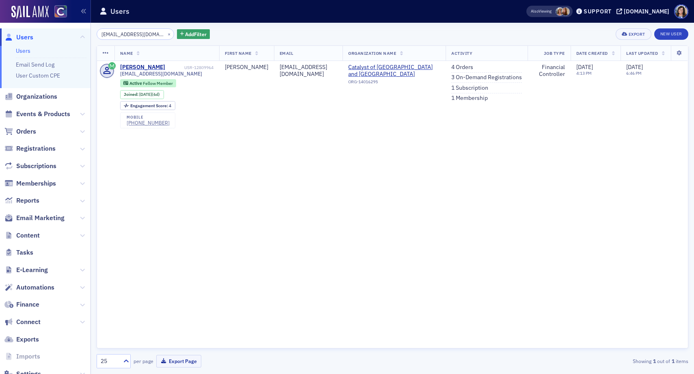 The image size is (694, 374). Describe the element at coordinates (238, 53) in the screenshot. I see `span: First Name` at that location.